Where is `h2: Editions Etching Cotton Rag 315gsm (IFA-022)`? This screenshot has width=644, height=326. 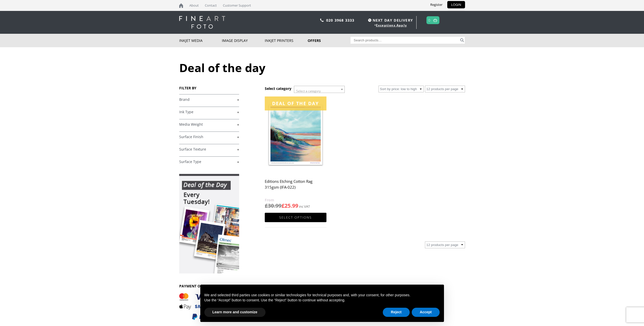
h2: Editions Etching Cotton Rag 315gsm (IFA-022) is located at coordinates (295, 187).